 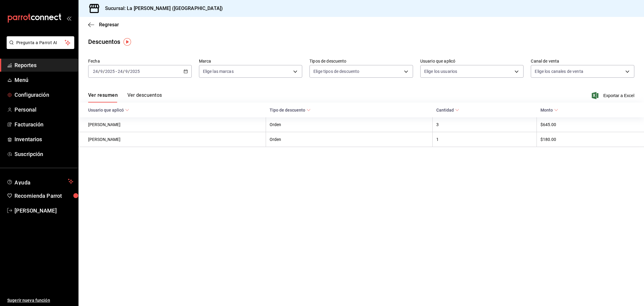 I want to click on span: Exportar a Excel, so click(x=613, y=95).